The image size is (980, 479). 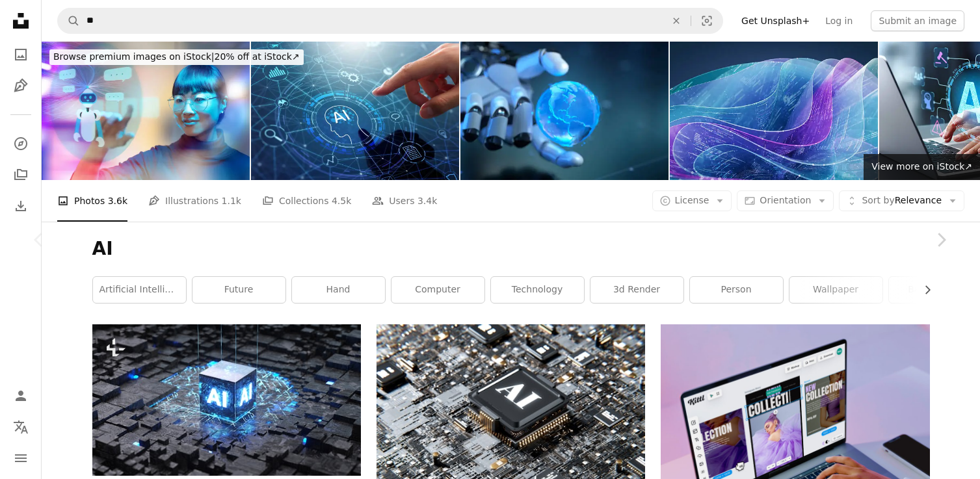 What do you see at coordinates (139, 290) in the screenshot?
I see `a: artificial intelligence` at bounding box center [139, 290].